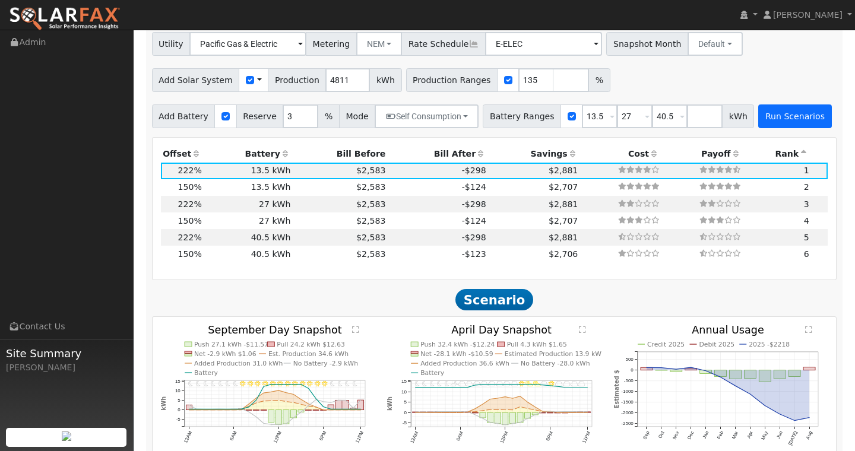  Describe the element at coordinates (66, 353) in the screenshot. I see `span: Site Summary` at that location.